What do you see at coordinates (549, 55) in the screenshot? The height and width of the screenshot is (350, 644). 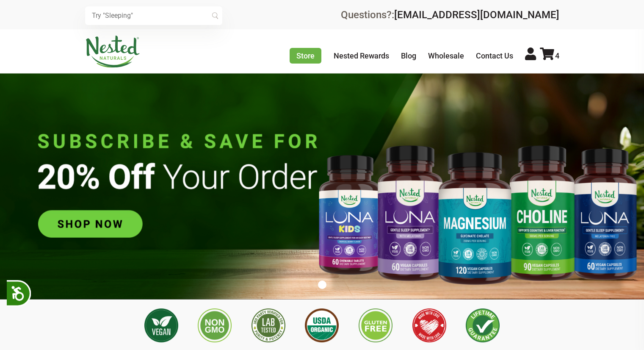 I see `a: 4` at bounding box center [549, 55].